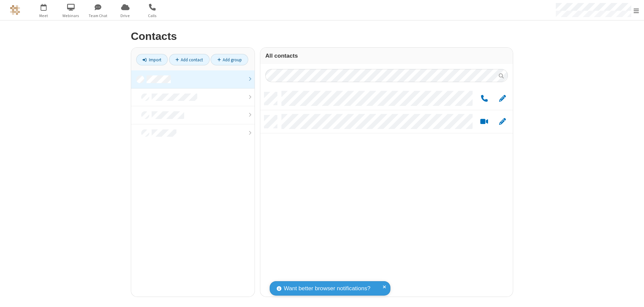 The image size is (644, 307). I want to click on span: Drive, so click(125, 16).